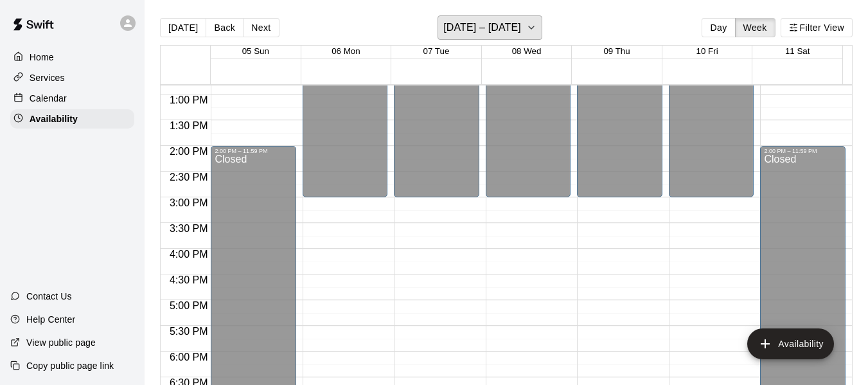 The image size is (868, 385). What do you see at coordinates (708, 51) in the screenshot?
I see `span: 10 Fri` at bounding box center [708, 51].